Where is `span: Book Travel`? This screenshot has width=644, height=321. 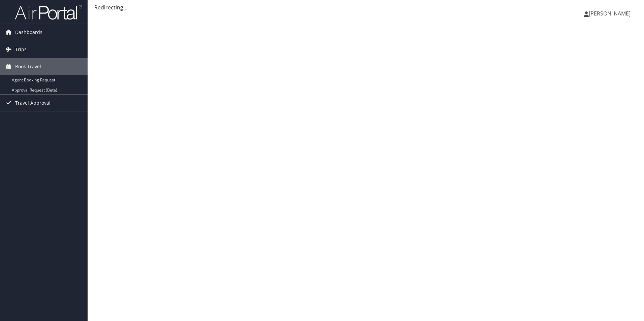
span: Book Travel is located at coordinates (28, 67).